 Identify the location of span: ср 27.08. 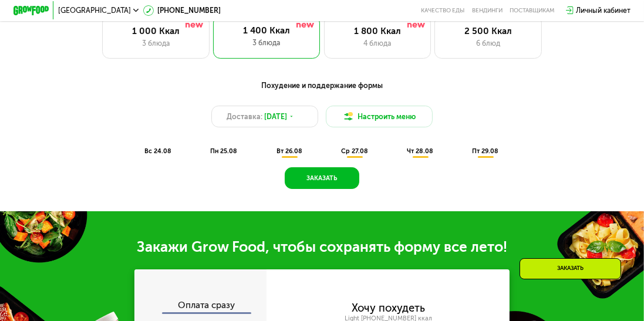
(355, 151).